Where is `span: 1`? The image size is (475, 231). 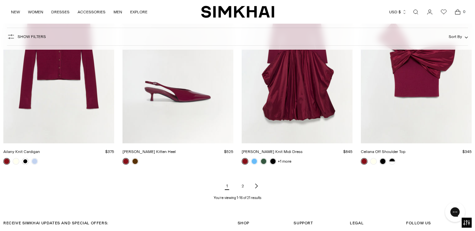 span: 1 is located at coordinates (227, 186).